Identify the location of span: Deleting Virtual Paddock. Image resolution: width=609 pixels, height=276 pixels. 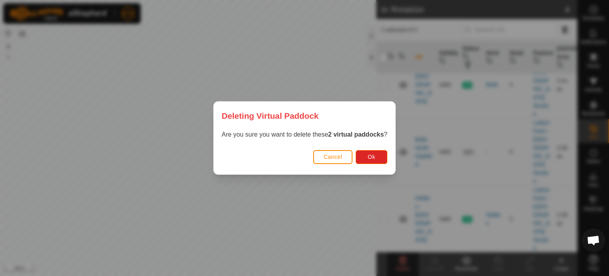
(270, 115).